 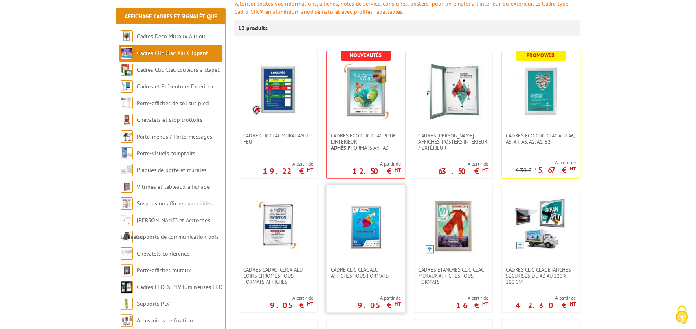 What do you see at coordinates (541, 138) in the screenshot?
I see `a: Cadres Eco Clic-Clac alu A6, A5, A4, A3, A2, A1, B2` at bounding box center [541, 138].